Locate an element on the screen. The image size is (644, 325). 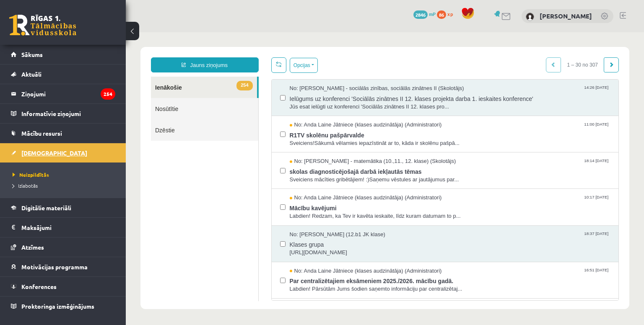
a: Mācību resursi is located at coordinates (63, 133).